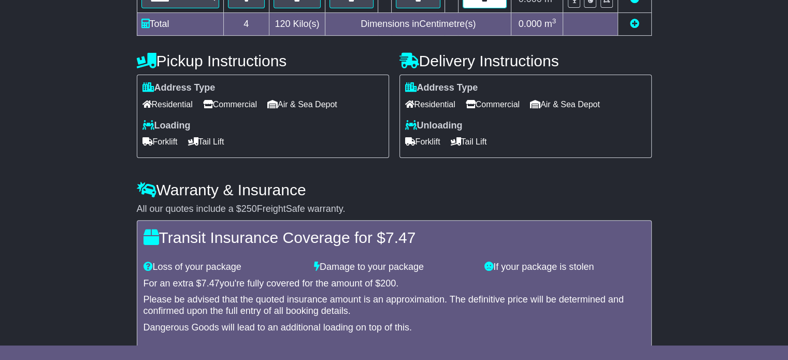 The height and width of the screenshot is (360, 788). What do you see at coordinates (554, 21) in the screenshot?
I see `sup: 3` at bounding box center [554, 21].